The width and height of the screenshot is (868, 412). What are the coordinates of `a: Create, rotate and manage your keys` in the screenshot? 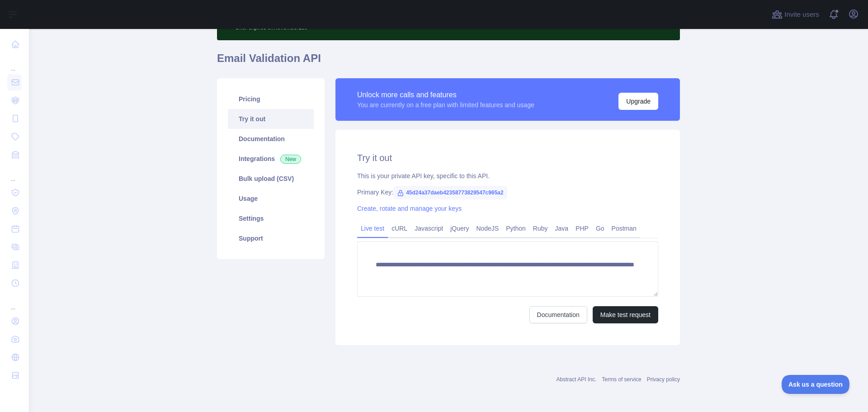 It's located at (409, 209).